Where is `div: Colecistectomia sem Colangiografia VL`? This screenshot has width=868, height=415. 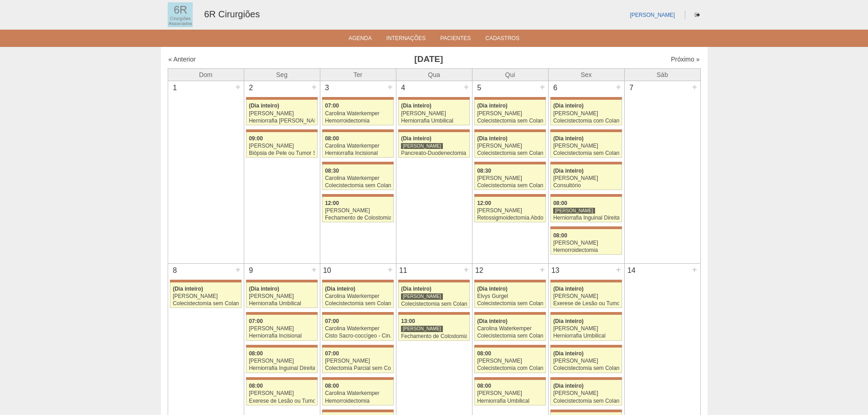 div: Colecistectomia sem Colangiografia VL is located at coordinates (358, 186).